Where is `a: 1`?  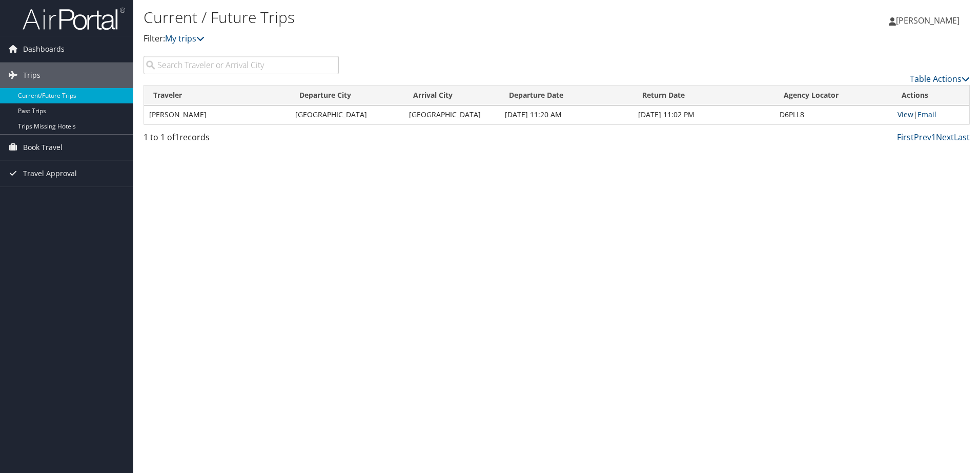 a: 1 is located at coordinates (934, 137).